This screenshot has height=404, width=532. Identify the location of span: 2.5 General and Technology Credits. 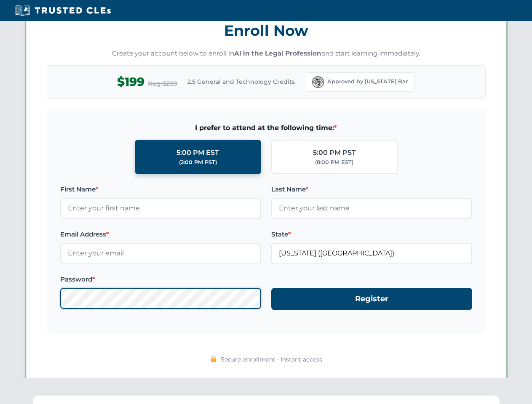
(241, 81).